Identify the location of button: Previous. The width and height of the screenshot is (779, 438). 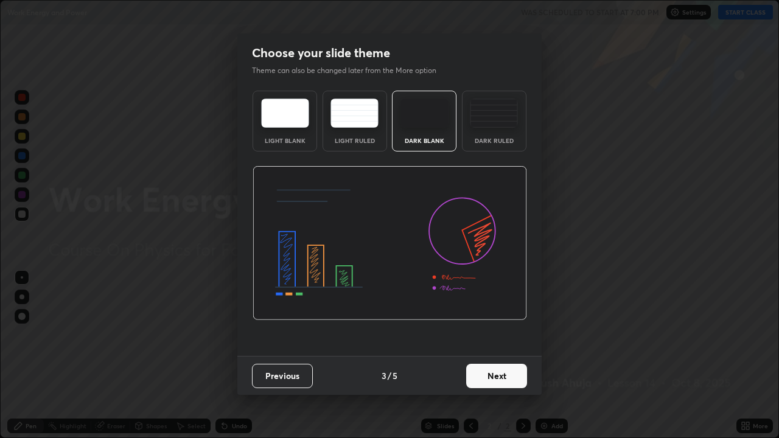
(282, 376).